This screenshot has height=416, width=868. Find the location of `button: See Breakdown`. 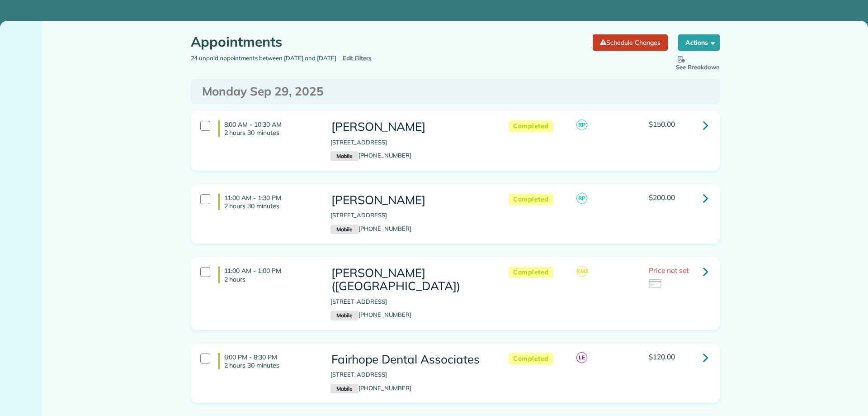

button: See Breakdown is located at coordinates (698, 63).